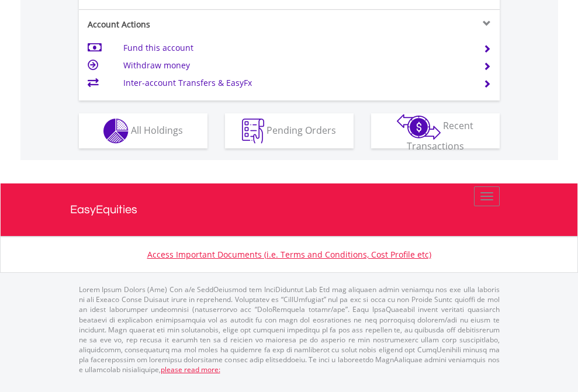 Image resolution: width=578 pixels, height=392 pixels. Describe the element at coordinates (253, 131) in the screenshot. I see `img: pending_instructions-wht.png` at that location.